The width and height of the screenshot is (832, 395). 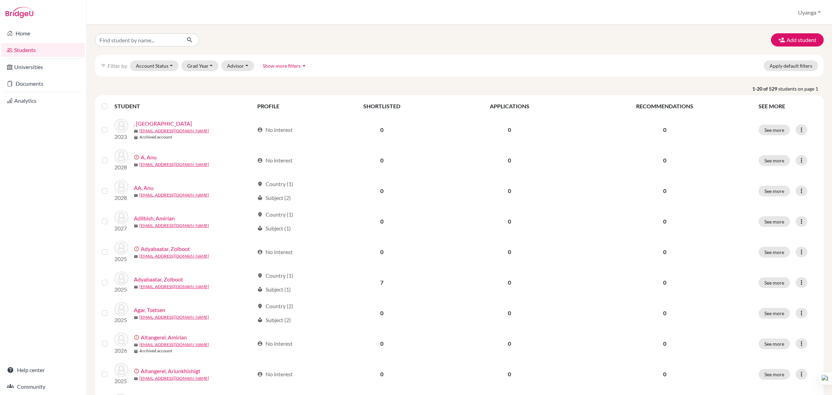 I want to click on a: AA, Anu, so click(x=144, y=188).